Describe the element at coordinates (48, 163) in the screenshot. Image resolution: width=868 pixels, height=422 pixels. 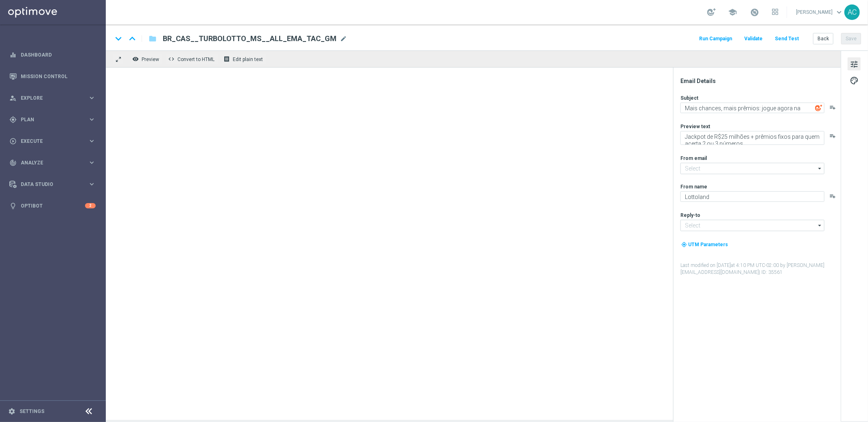
I see `div: Analyze` at that location.